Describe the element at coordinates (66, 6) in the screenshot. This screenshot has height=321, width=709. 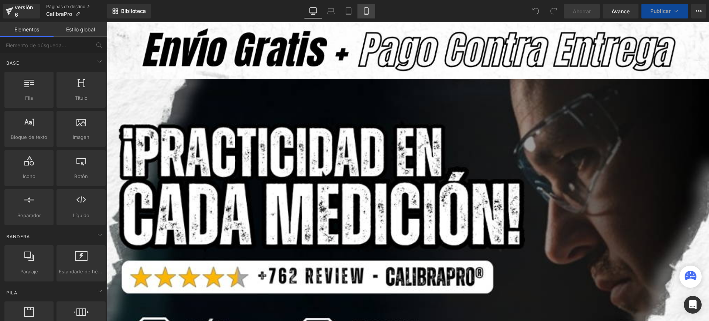
I see `font: Páginas de destino` at that location.